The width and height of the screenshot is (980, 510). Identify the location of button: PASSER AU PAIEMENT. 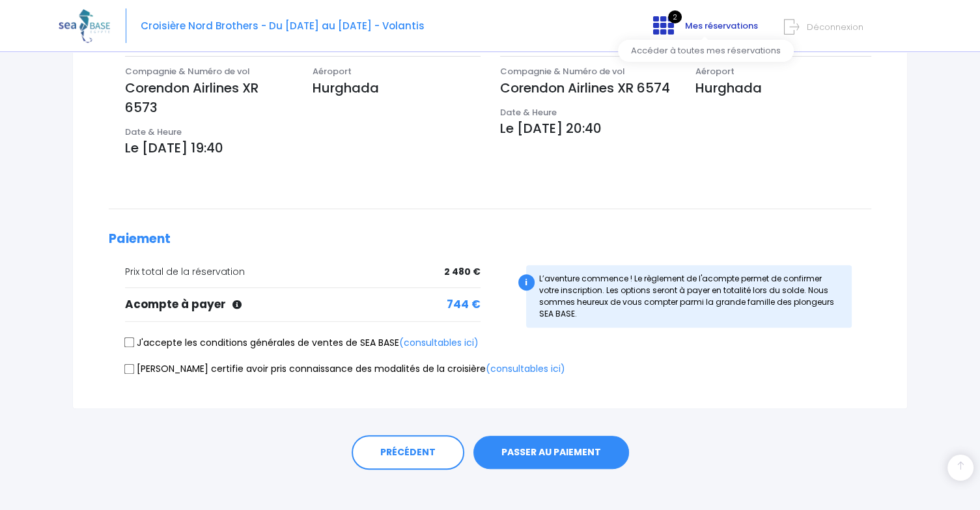
(550, 453).